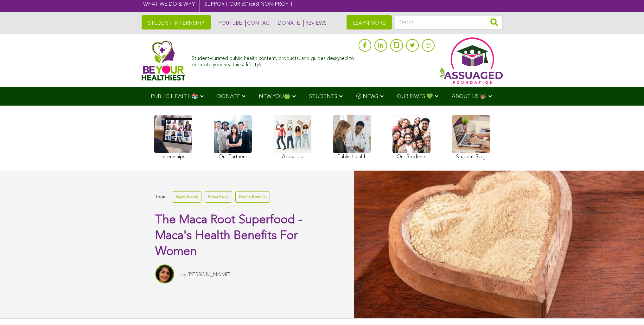 This screenshot has height=325, width=644. What do you see at coordinates (415, 96) in the screenshot?
I see `span: OUR FAVES 💚` at bounding box center [415, 96].